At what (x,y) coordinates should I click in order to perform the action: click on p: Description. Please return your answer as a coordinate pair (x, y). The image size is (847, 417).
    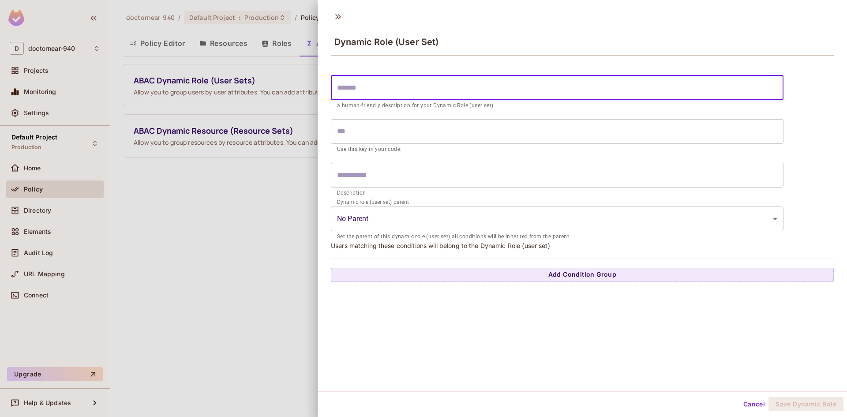
    Looking at the image, I should click on (557, 193).